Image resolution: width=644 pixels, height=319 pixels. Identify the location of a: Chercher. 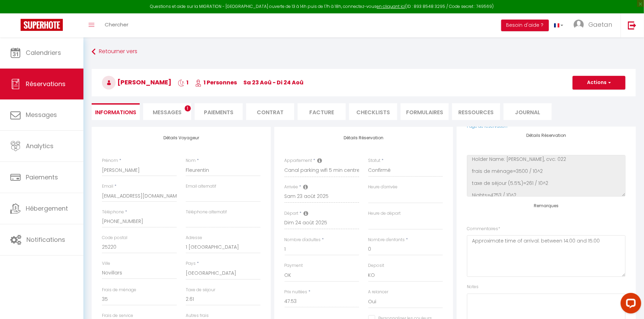
(116, 26).